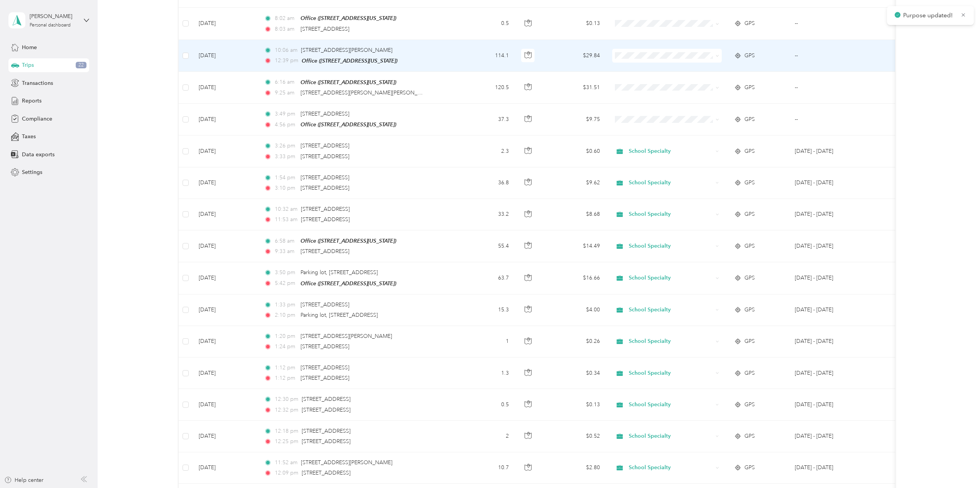 The image size is (980, 488). Describe the element at coordinates (32, 100) in the screenshot. I see `span: Reports` at that location.